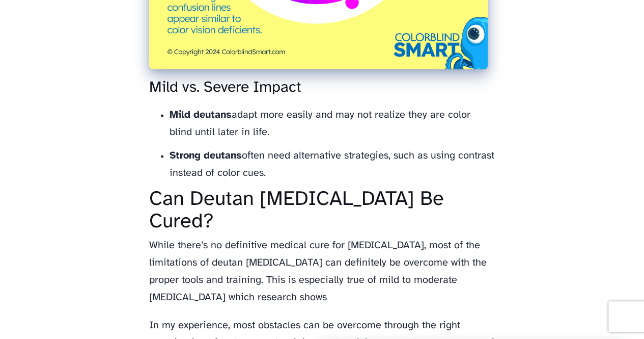 This screenshot has height=339, width=644. I want to click on strong: Mild deutans, so click(201, 114).